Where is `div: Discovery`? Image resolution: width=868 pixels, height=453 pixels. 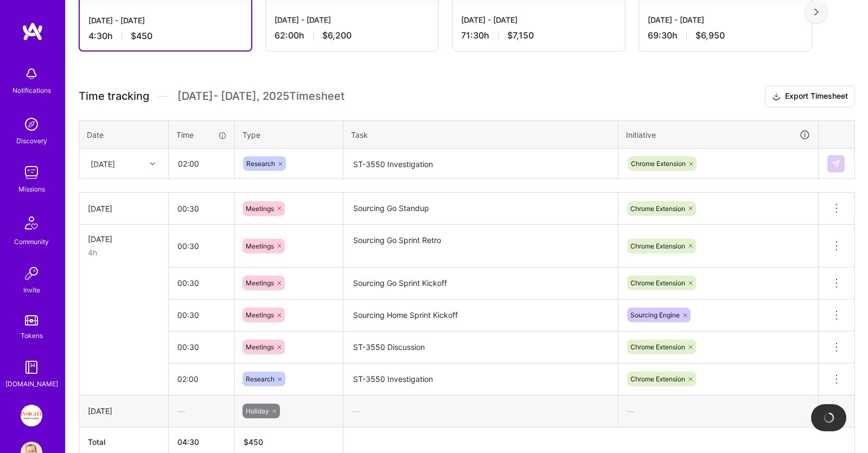 div: Discovery is located at coordinates (31, 141).